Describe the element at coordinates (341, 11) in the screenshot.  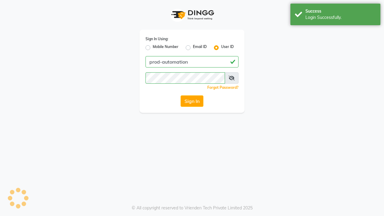
I see `div: Success` at that location.